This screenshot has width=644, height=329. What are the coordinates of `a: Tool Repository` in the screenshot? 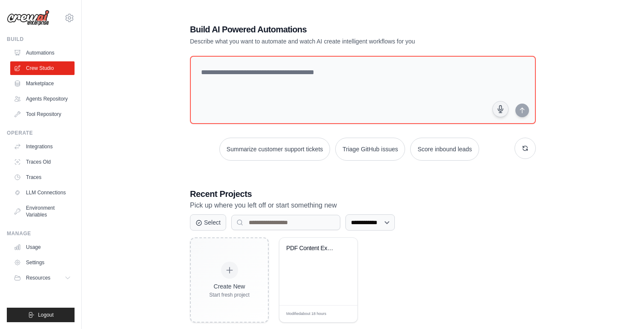 It's located at (42, 114).